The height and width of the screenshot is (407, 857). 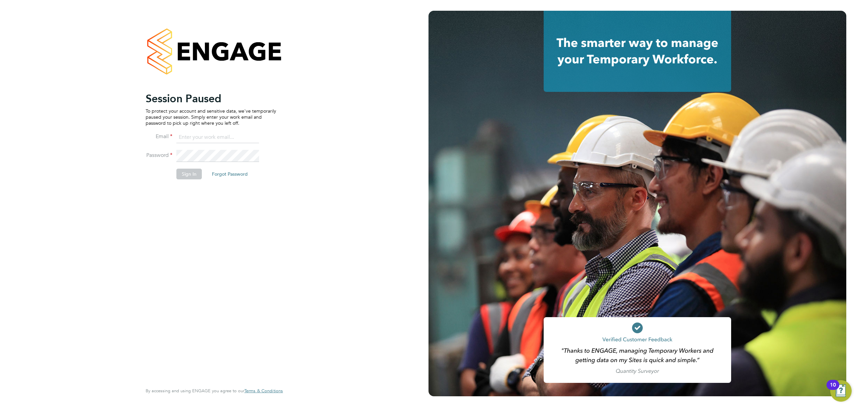 I want to click on label: Password, so click(x=159, y=155).